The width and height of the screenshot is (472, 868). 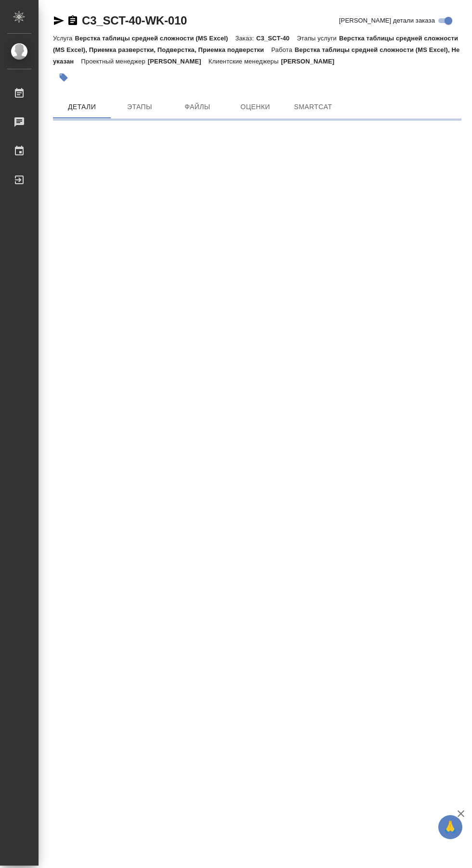 I want to click on p: Верстка таблицы средней сложности (MS Excel), so click(x=155, y=38).